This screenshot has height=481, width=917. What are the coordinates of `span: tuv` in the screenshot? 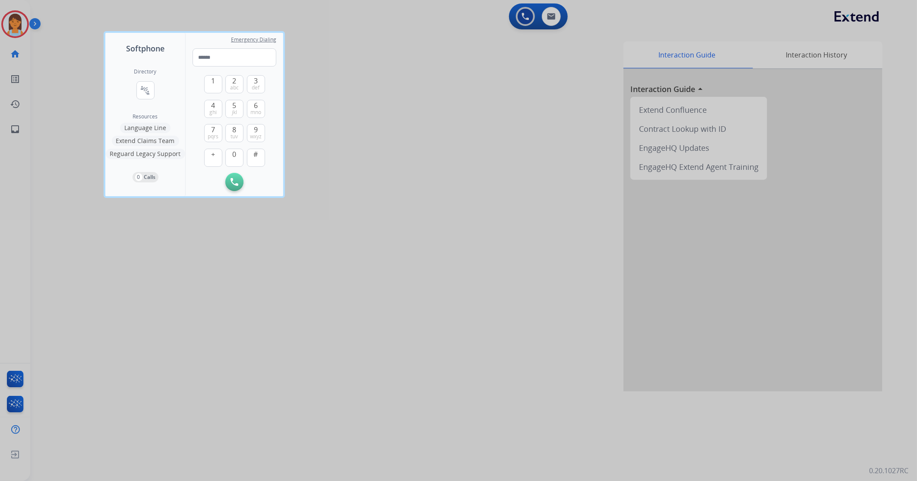 It's located at (235, 136).